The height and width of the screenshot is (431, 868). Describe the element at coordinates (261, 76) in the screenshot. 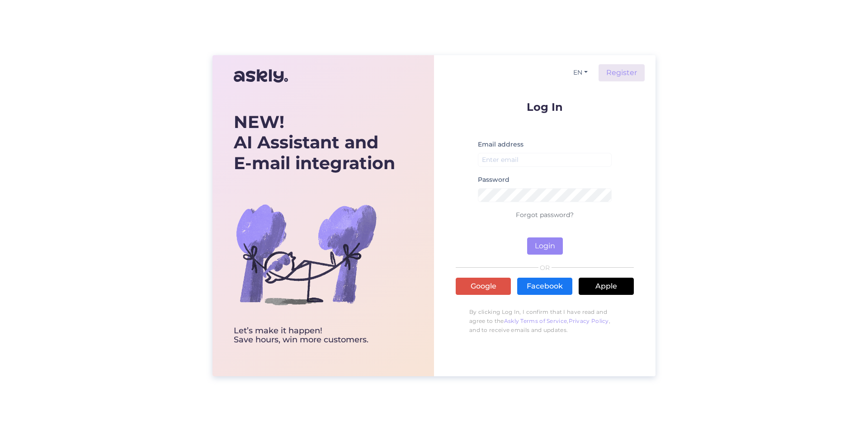

I see `img: Askly` at that location.